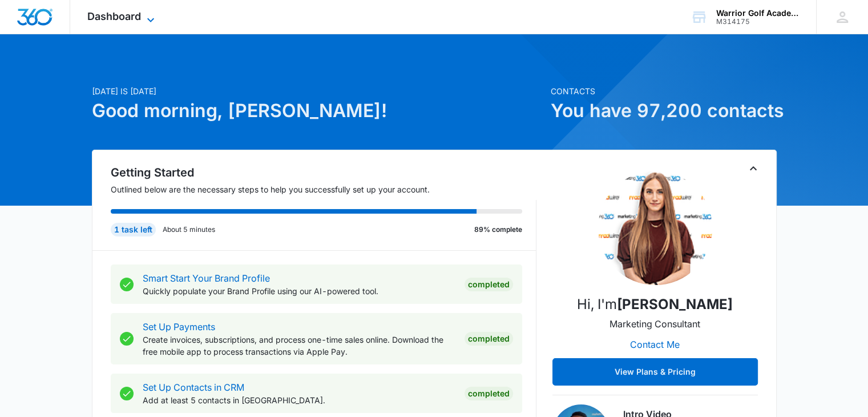 The width and height of the screenshot is (868, 417). Describe the element at coordinates (664, 111) in the screenshot. I see `h1: You have 97,200 contacts` at that location.